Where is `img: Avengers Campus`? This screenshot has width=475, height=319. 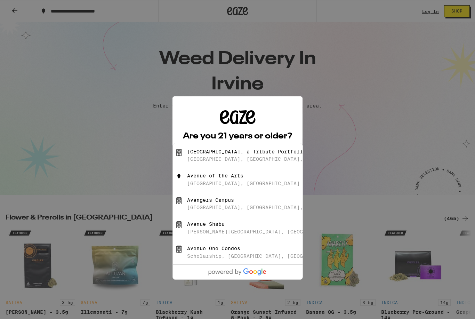 img: Avengers Campus is located at coordinates (179, 201).